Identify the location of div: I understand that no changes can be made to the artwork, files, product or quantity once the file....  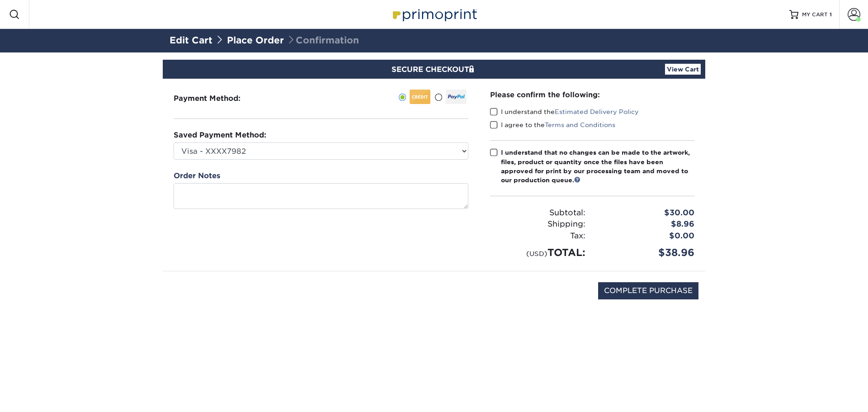
(598, 166).